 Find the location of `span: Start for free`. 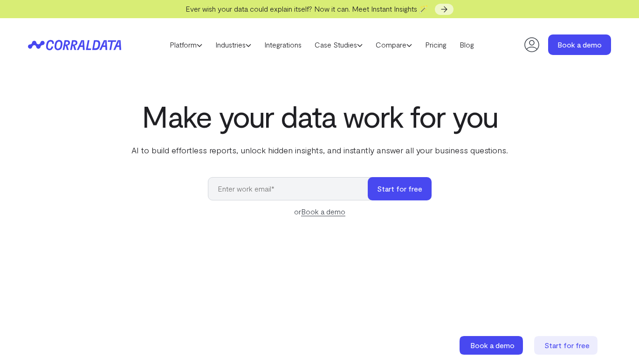

span: Start for free is located at coordinates (567, 345).